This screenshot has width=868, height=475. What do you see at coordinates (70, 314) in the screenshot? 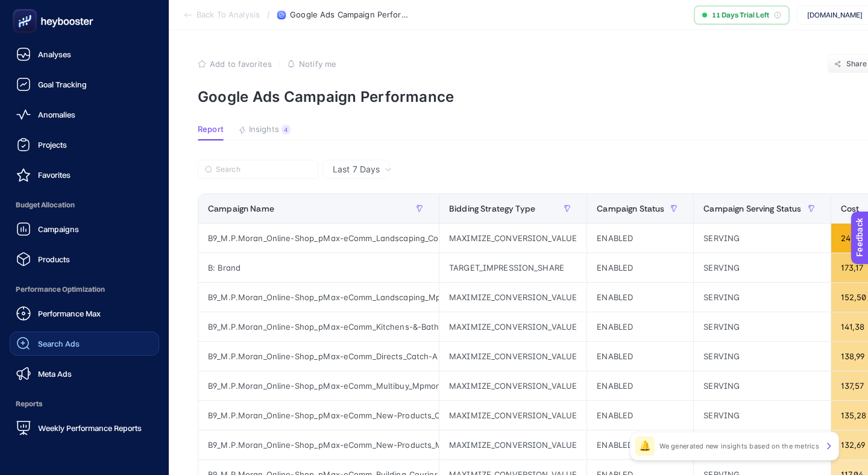
I see `span: Performance Max` at bounding box center [70, 314].